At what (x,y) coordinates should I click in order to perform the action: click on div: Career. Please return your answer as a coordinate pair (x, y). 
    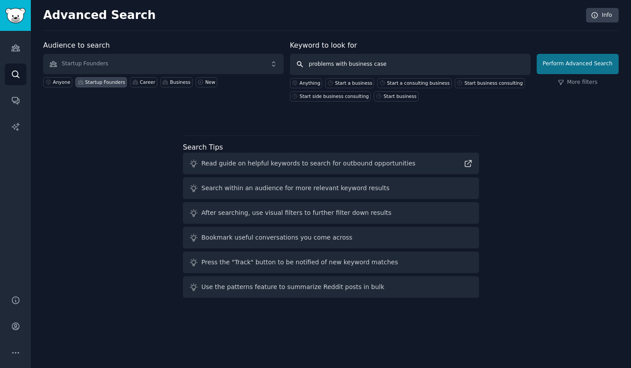
    Looking at the image, I should click on (147, 82).